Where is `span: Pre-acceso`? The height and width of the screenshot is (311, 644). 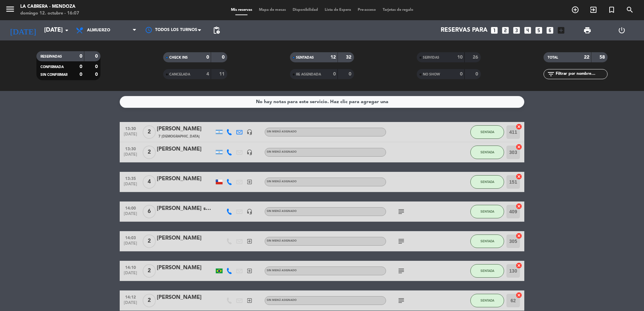 span: Pre-acceso is located at coordinates (367, 10).